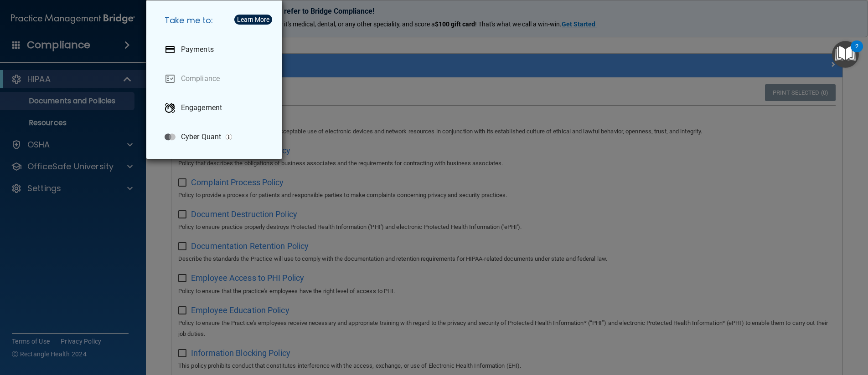 This screenshot has width=868, height=375. I want to click on a: Compliance, so click(216, 79).